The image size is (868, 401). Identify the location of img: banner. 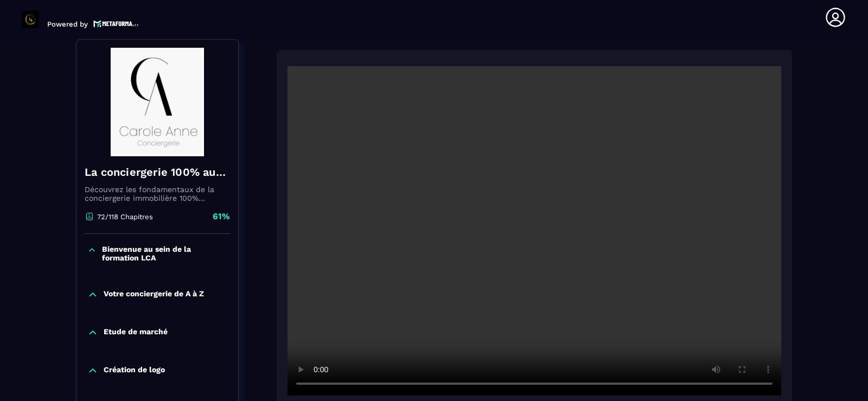
(157, 102).